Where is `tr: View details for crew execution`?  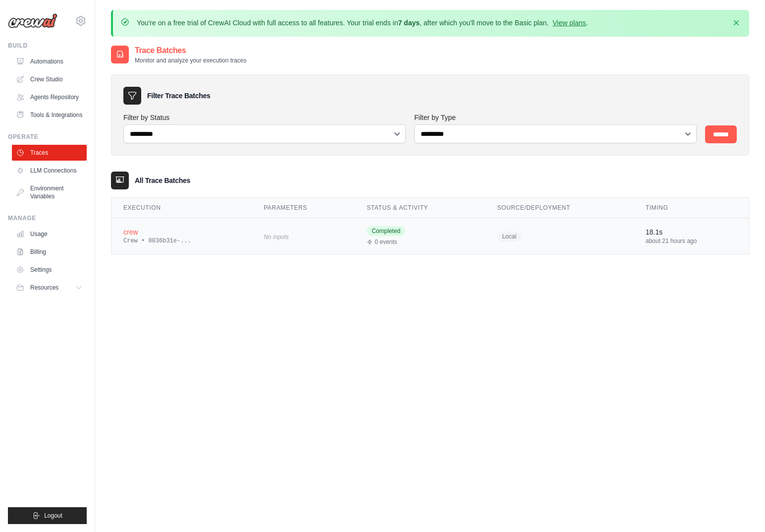
tr: View details for crew execution is located at coordinates (430, 236).